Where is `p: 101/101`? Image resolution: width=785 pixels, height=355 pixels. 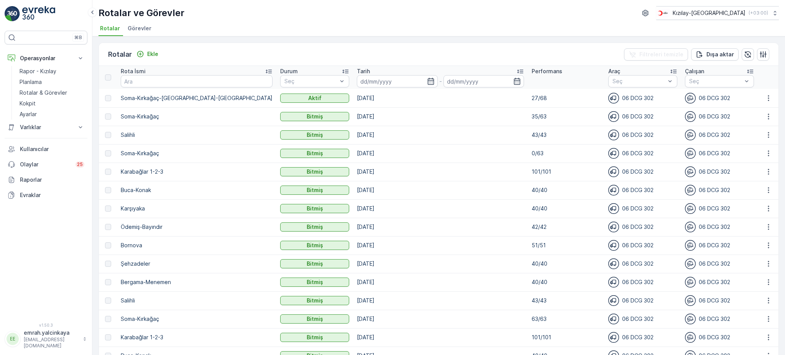
p: 101/101 is located at coordinates (566, 337).